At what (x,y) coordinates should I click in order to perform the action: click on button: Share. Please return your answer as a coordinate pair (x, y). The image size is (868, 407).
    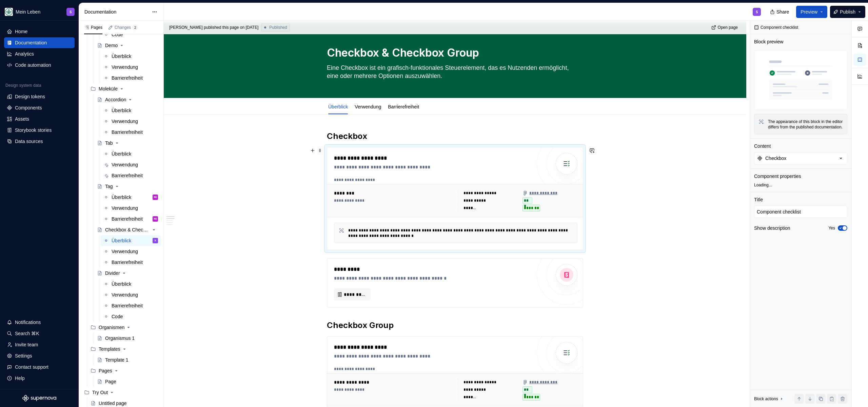
    Looking at the image, I should click on (780, 12).